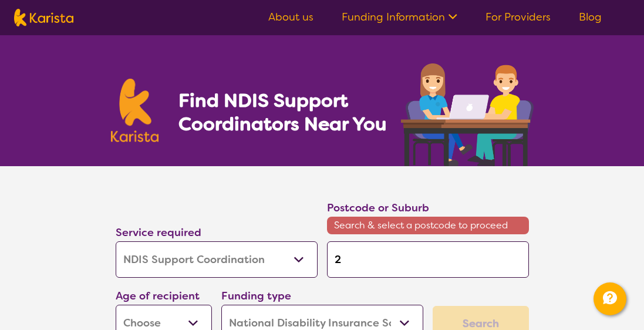  What do you see at coordinates (589, 17) in the screenshot?
I see `a: Blog` at bounding box center [589, 17].